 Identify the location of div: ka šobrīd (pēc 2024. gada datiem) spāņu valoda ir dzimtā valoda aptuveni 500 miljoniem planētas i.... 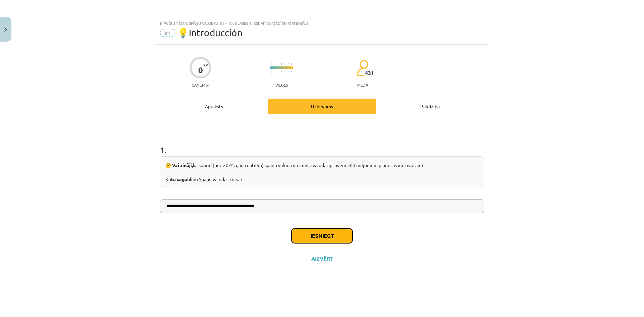
(322, 172).